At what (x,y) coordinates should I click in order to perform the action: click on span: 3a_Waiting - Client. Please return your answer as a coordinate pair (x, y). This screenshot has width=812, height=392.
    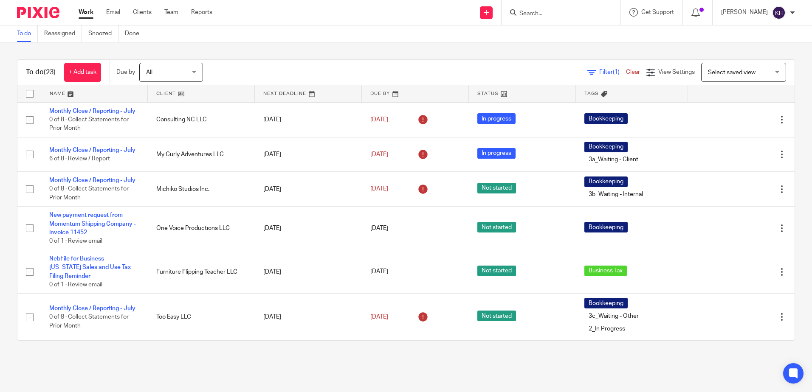
    Looking at the image, I should click on (613, 160).